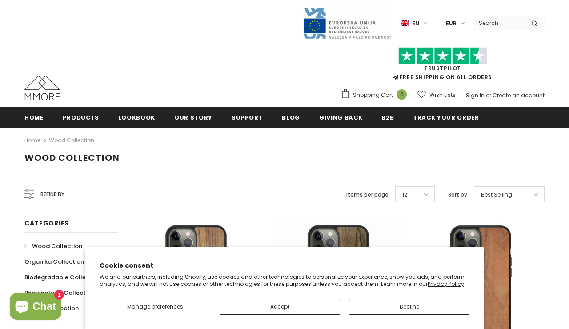 The height and width of the screenshot is (329, 569). Describe the element at coordinates (155, 307) in the screenshot. I see `button: Manage preferences` at that location.